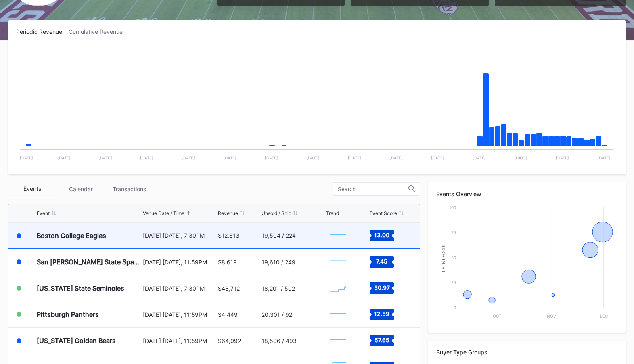  I want to click on text: 7.45, so click(382, 261).